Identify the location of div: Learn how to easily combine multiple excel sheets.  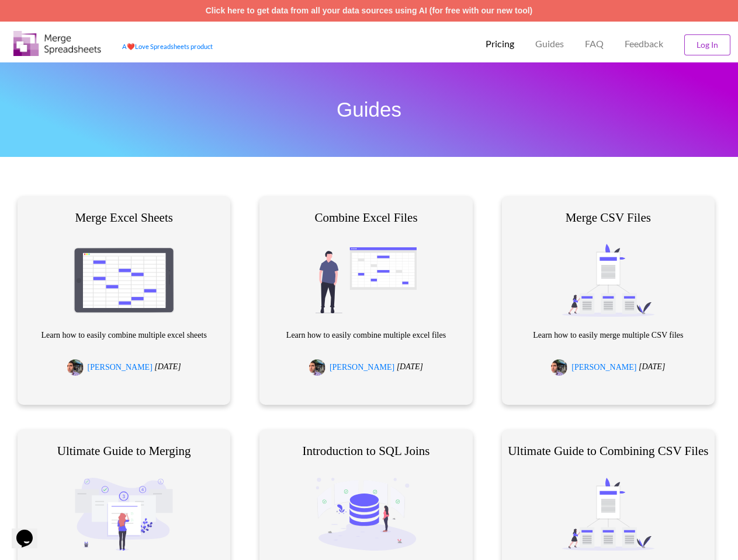
(124, 293).